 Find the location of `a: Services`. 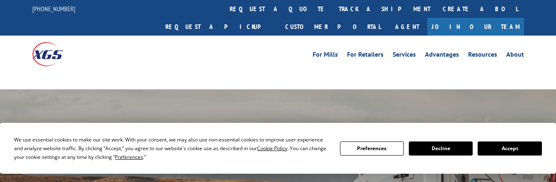

a: Services is located at coordinates (404, 56).